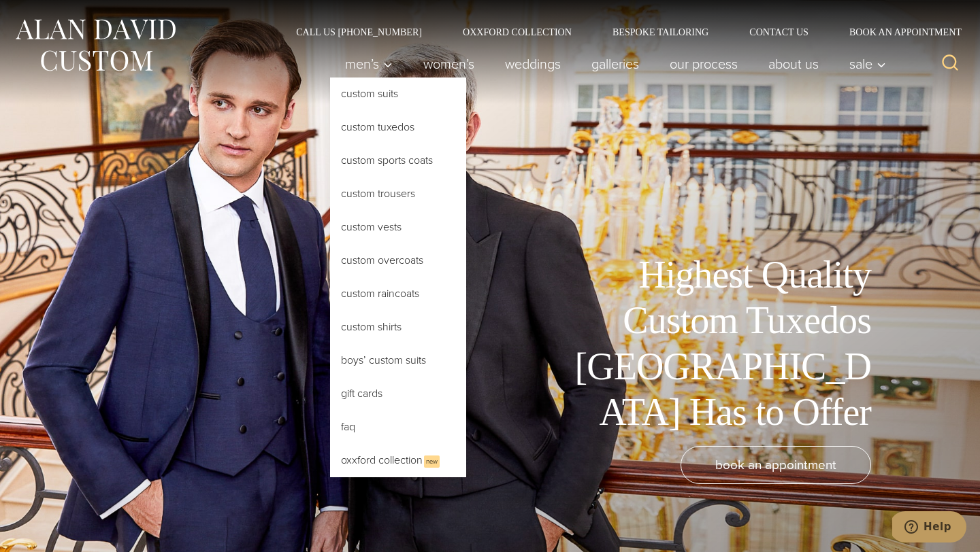 The height and width of the screenshot is (552, 980). What do you see at coordinates (864, 64) in the screenshot?
I see `button: Sale sub menu toggle` at bounding box center [864, 64].